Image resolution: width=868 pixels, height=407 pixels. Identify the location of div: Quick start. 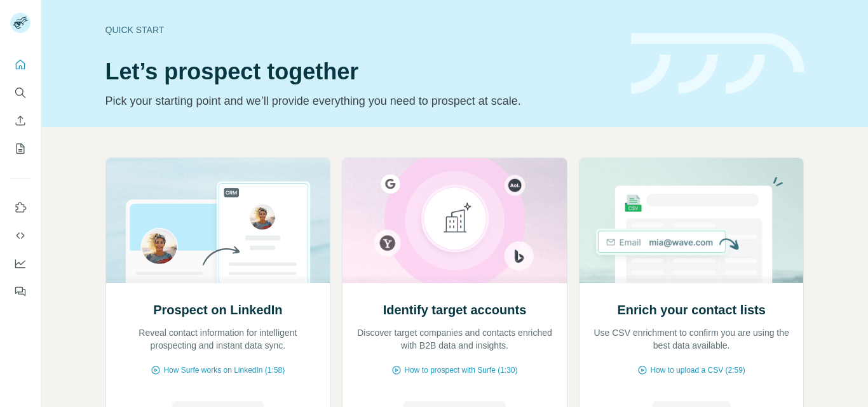
(360, 30).